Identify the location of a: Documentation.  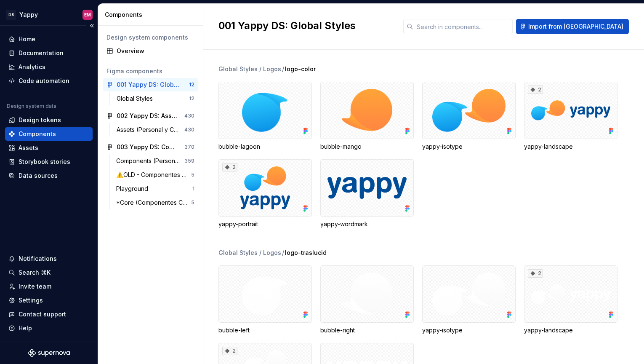
(49, 53).